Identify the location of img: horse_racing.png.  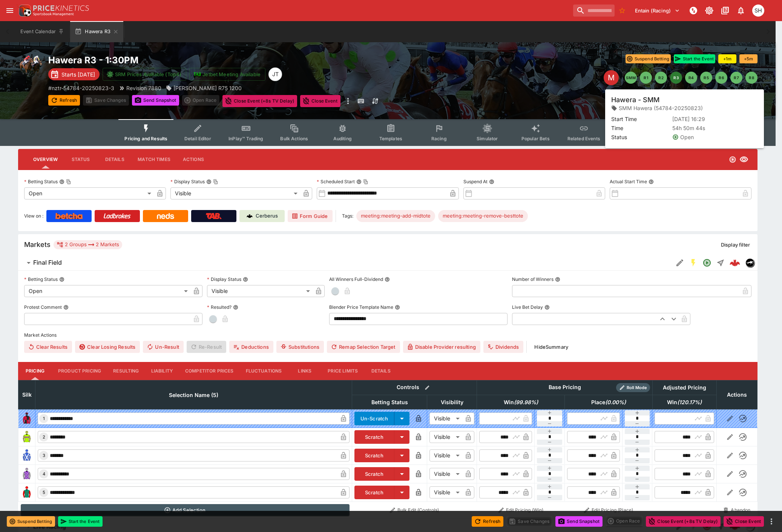
(30, 66).